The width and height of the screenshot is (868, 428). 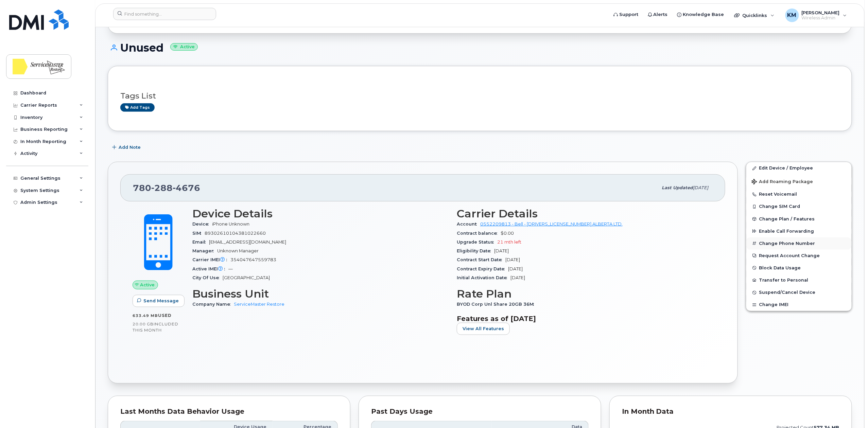 I want to click on span: Upgrade Status, so click(x=476, y=242).